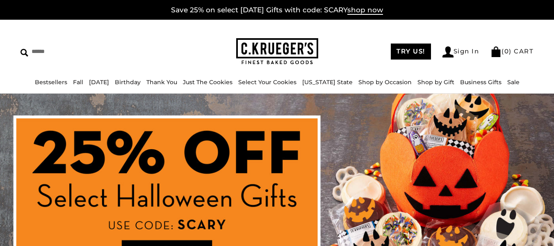  Describe the element at coordinates (128, 82) in the screenshot. I see `a: Birthday` at that location.